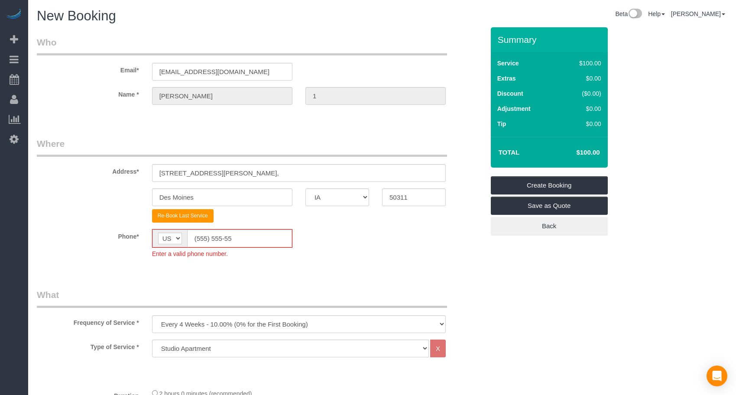 This screenshot has width=736, height=395. What do you see at coordinates (551, 39) in the screenshot?
I see `h3: Summary` at bounding box center [551, 39].